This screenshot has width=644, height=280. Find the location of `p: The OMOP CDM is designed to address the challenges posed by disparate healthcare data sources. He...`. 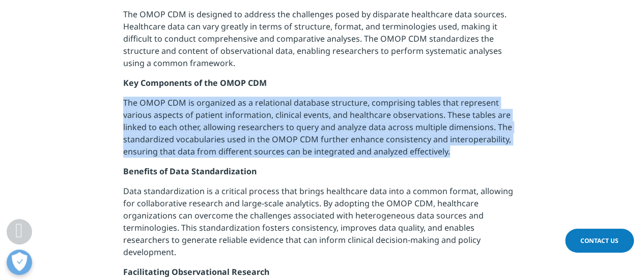

p: The OMOP CDM is designed to address the challenges posed by disparate healthcare data sources. He... is located at coordinates (322, 42).